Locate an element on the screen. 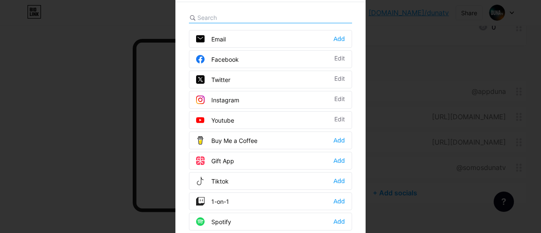 Image resolution: width=541 pixels, height=233 pixels. div: Email is located at coordinates (211, 39).